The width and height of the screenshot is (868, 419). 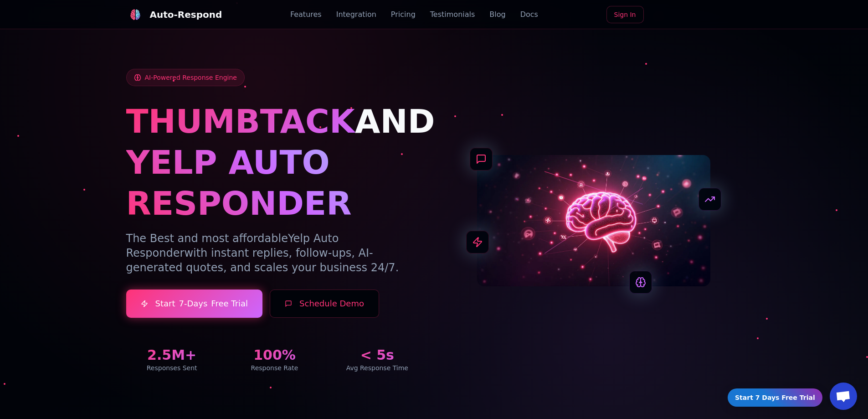 I want to click on button: Schedule Demo, so click(x=324, y=303).